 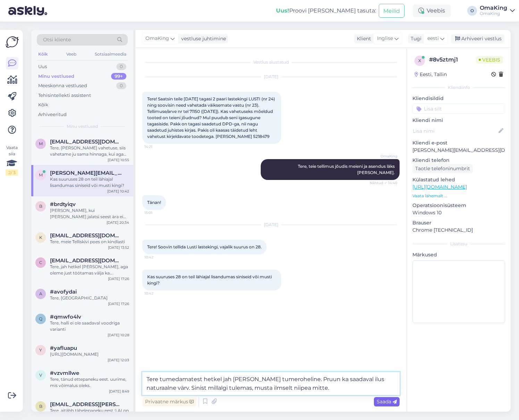 I want to click on font: y, so click(x=40, y=350).